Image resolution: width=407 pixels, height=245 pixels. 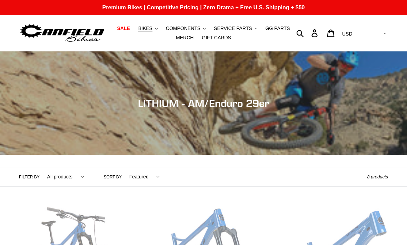 I want to click on span: 8 products, so click(x=378, y=177).